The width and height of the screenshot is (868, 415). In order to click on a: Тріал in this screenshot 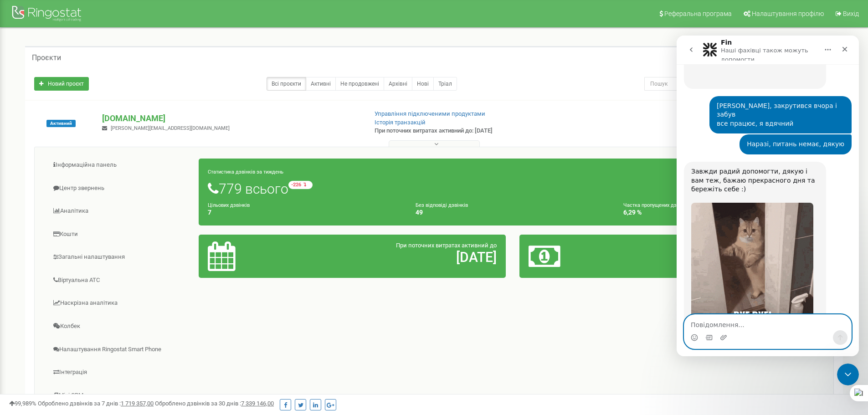, I will do `click(445, 84)`.